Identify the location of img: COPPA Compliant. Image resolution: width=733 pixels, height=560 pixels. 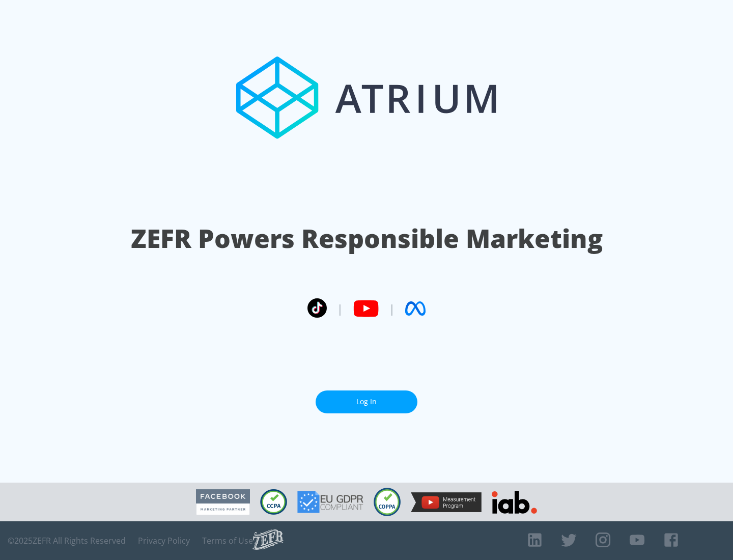
(387, 502).